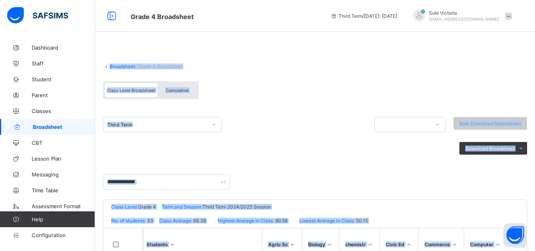  What do you see at coordinates (64, 127) in the screenshot?
I see `span: Broadsheet` at bounding box center [64, 127].